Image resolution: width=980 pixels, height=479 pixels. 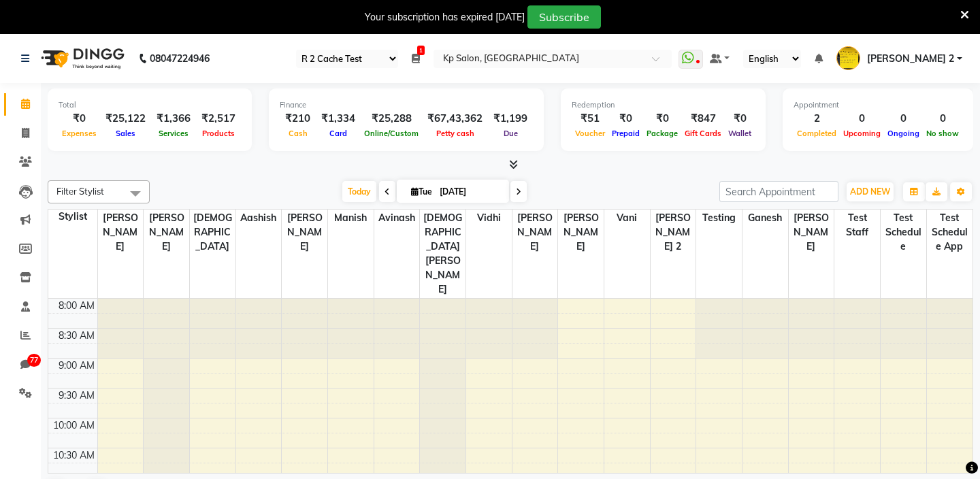 I want to click on span: Test schedule app, so click(x=950, y=233).